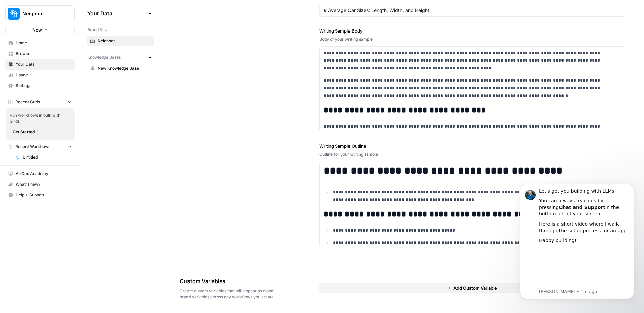 The width and height of the screenshot is (644, 313). Describe the element at coordinates (43, 86) in the screenshot. I see `span: Settings` at that location.